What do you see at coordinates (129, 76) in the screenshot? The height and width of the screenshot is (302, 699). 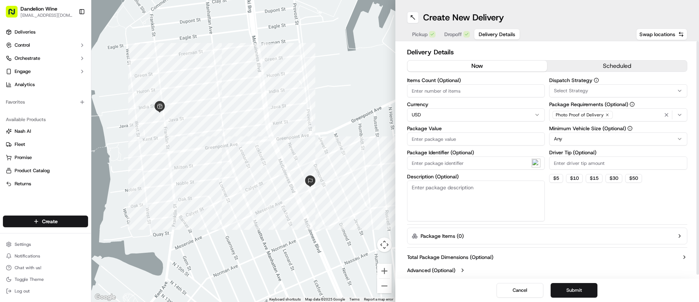 I see `button: Start new chat` at bounding box center [129, 76].